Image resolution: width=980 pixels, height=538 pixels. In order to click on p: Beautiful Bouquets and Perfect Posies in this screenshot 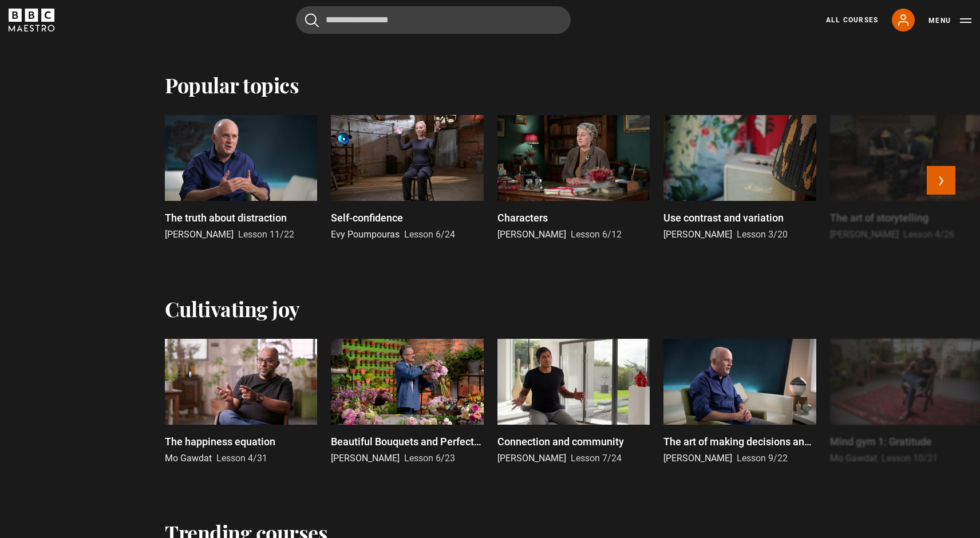, I will do `click(407, 441)`.